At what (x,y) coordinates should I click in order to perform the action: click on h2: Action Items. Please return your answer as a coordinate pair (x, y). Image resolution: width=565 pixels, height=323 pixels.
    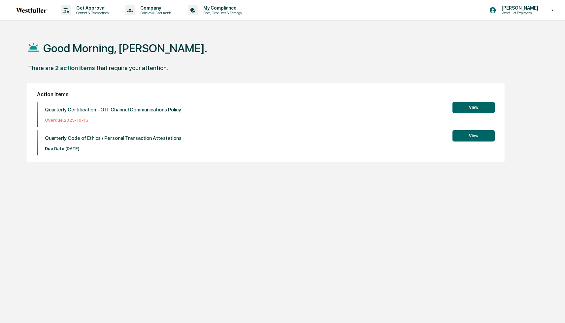
    Looking at the image, I should click on (266, 94).